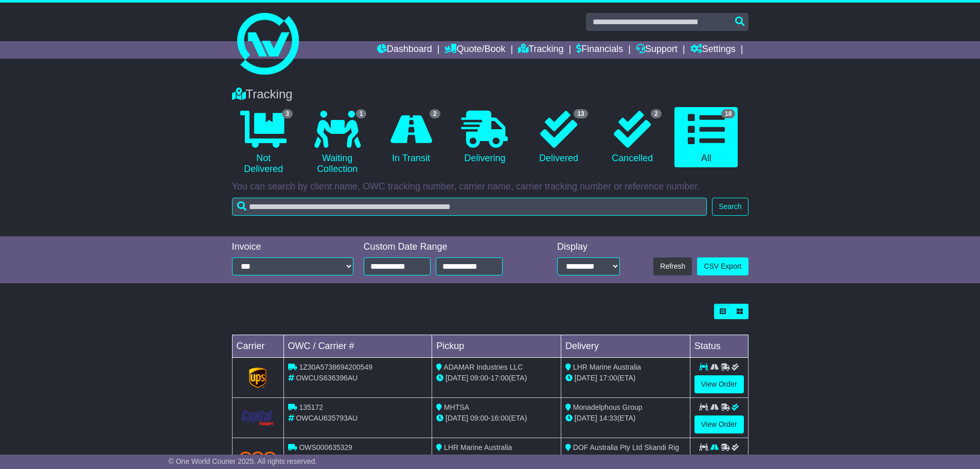 This screenshot has height=469, width=980. What do you see at coordinates (558, 138) in the screenshot?
I see `a: 13 Delivered` at bounding box center [558, 138].